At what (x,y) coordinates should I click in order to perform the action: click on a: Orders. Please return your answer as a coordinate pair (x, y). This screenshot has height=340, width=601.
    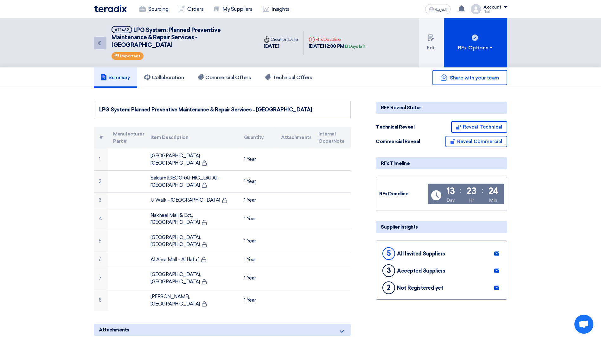
    Looking at the image, I should click on (191, 9).